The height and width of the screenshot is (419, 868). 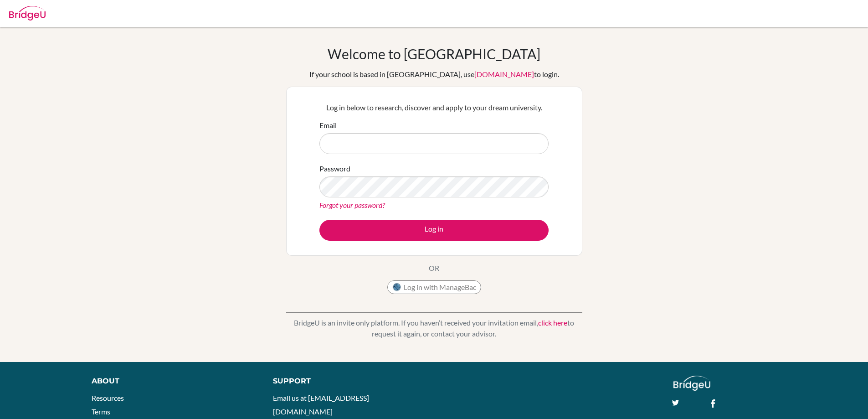 I want to click on a: Terms, so click(x=101, y=411).